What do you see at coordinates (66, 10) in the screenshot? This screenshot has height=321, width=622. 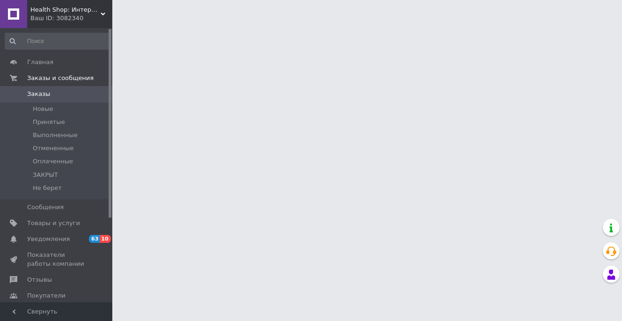 I see `span: Health Shop: Интернет-магазин здоровья.` at bounding box center [66, 10].